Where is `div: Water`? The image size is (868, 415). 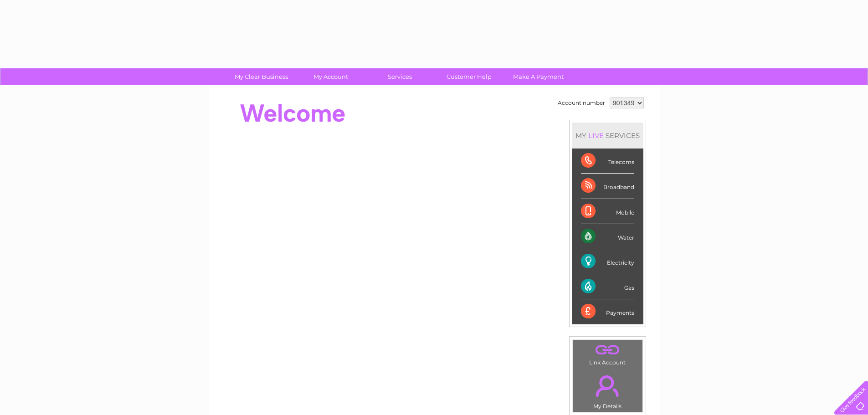 div: Water is located at coordinates (607, 236).